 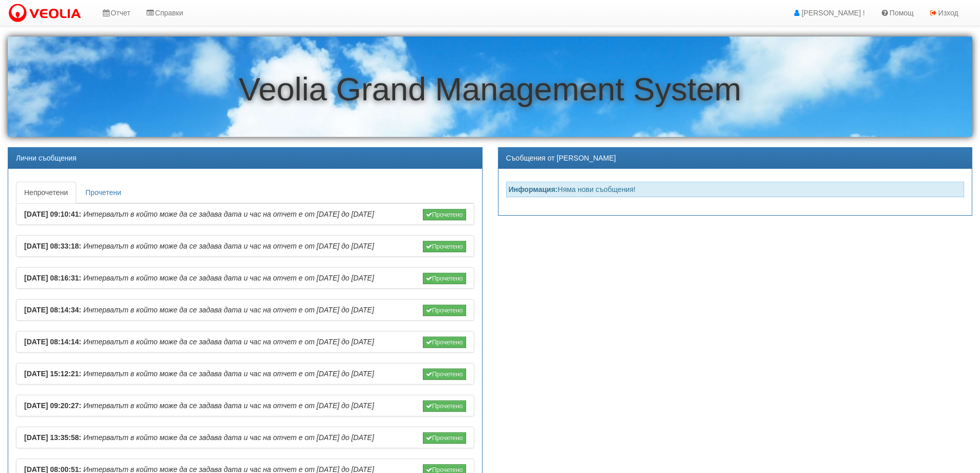 What do you see at coordinates (533, 189) in the screenshot?
I see `strong: Информация:` at bounding box center [533, 189].